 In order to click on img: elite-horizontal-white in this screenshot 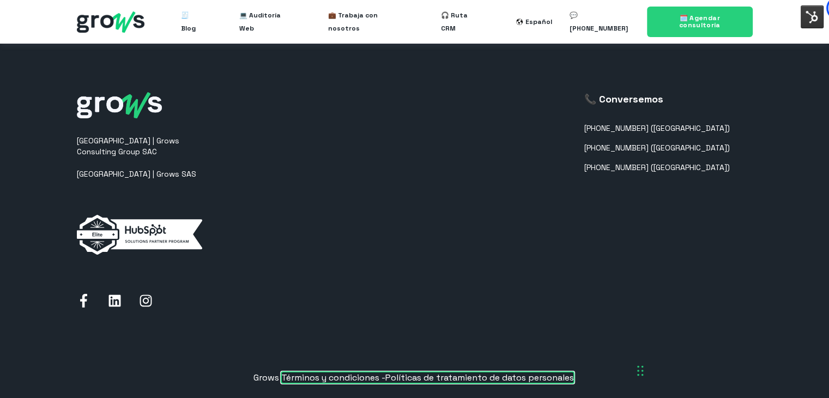, I will do `click(139, 235)`.